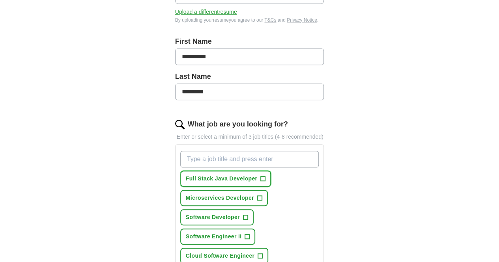 This screenshot has height=262, width=499. Describe the element at coordinates (212, 217) in the screenshot. I see `span: Software Developer` at that location.